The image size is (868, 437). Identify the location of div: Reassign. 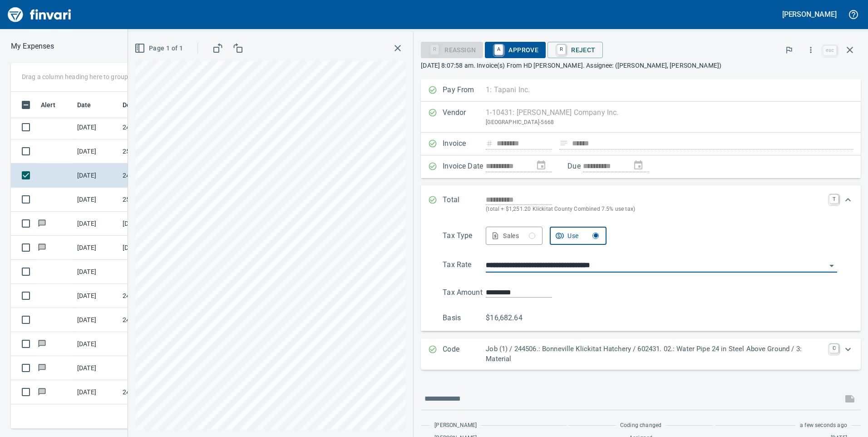
(452, 49).